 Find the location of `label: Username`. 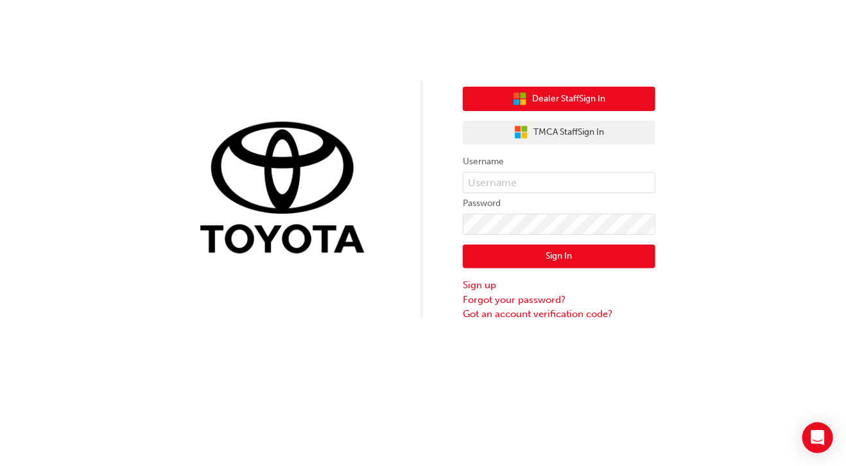

label: Username is located at coordinates (559, 162).